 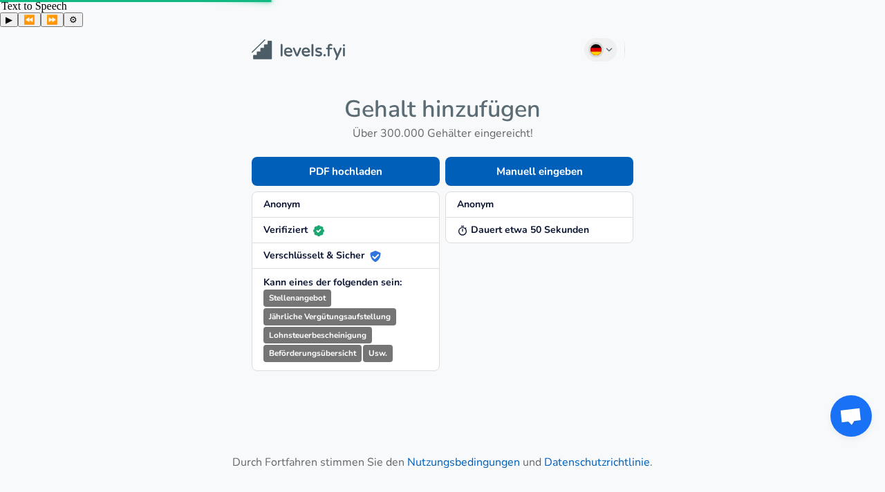 I want to click on small: Jährliche Vergütungsaufstellung, so click(x=330, y=317).